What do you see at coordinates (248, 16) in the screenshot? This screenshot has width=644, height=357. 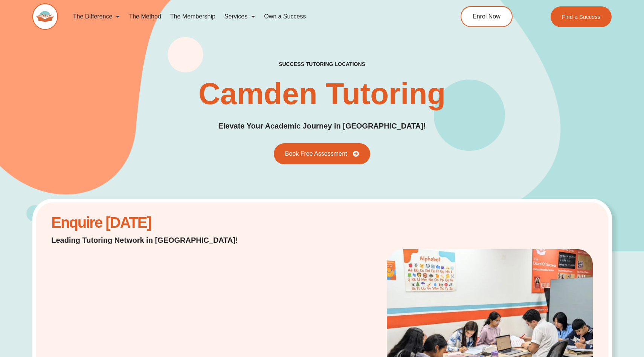 I see `nav: Menu` at bounding box center [248, 16].